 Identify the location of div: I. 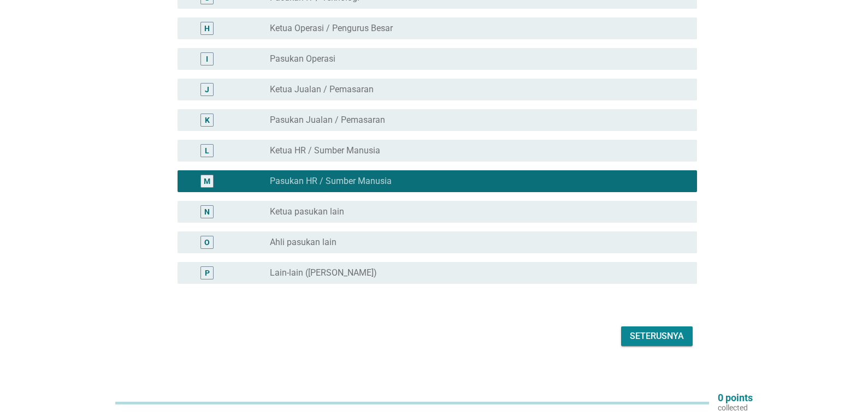
(207, 59).